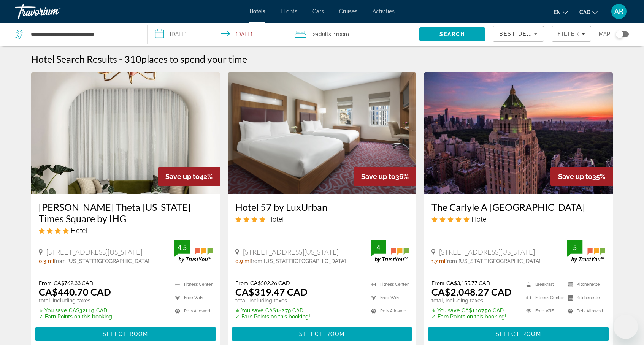 The height and width of the screenshot is (345, 644). Describe the element at coordinates (126, 133) in the screenshot. I see `img: Kimpton Theta New York Times Square by IHG` at that location.